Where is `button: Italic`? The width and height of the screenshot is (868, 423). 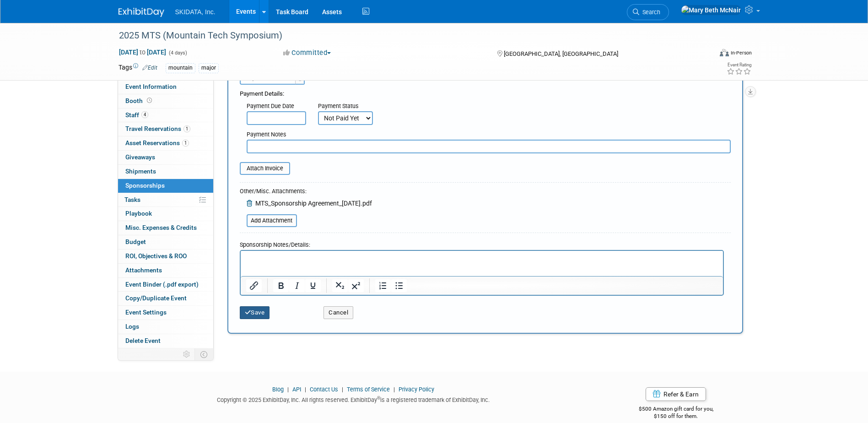 button: Italic is located at coordinates (297, 286).